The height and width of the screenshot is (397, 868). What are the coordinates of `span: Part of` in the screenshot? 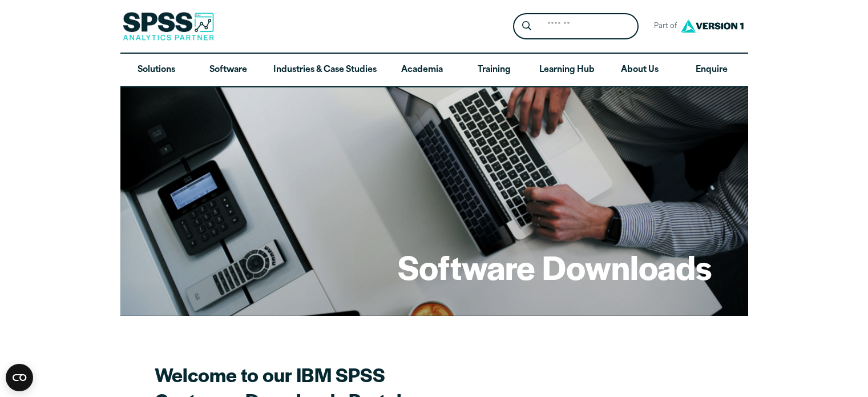 It's located at (662, 27).